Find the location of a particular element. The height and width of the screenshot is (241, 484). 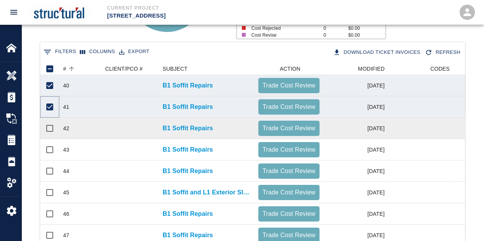

div: Tickets download in groups of 15 is located at coordinates (377, 52).